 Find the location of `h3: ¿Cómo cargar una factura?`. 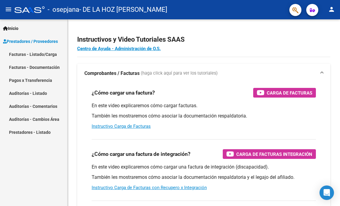

h3: ¿Cómo cargar una factura? is located at coordinates (123, 93).